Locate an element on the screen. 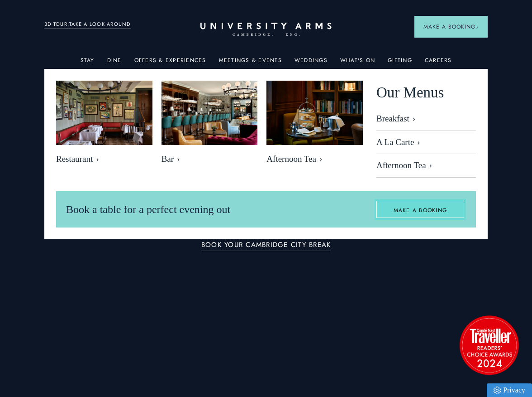  a: image-eb2e3df6809416bccf7066a54a890525e7486f8d-2500x1667-jpg Afternoon Tea is located at coordinates (314, 125).